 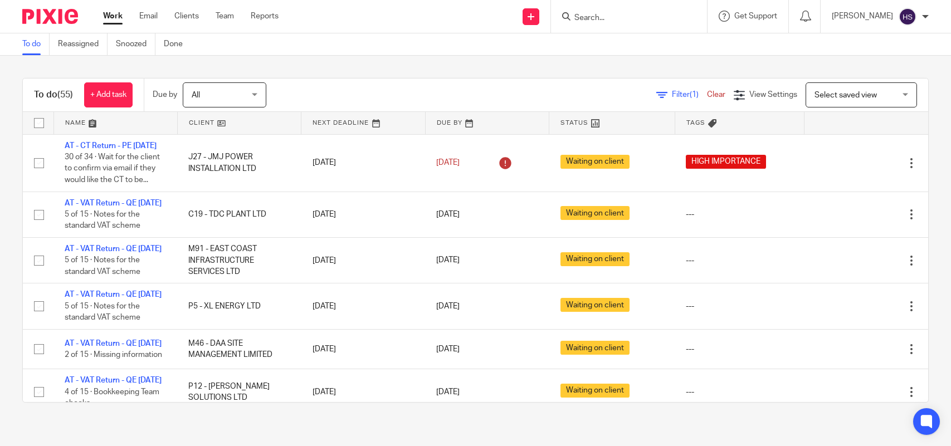 I want to click on span: 30 of 34 · Wait for the client to confirm via email if they would like the CT to be..., so click(x=112, y=168).